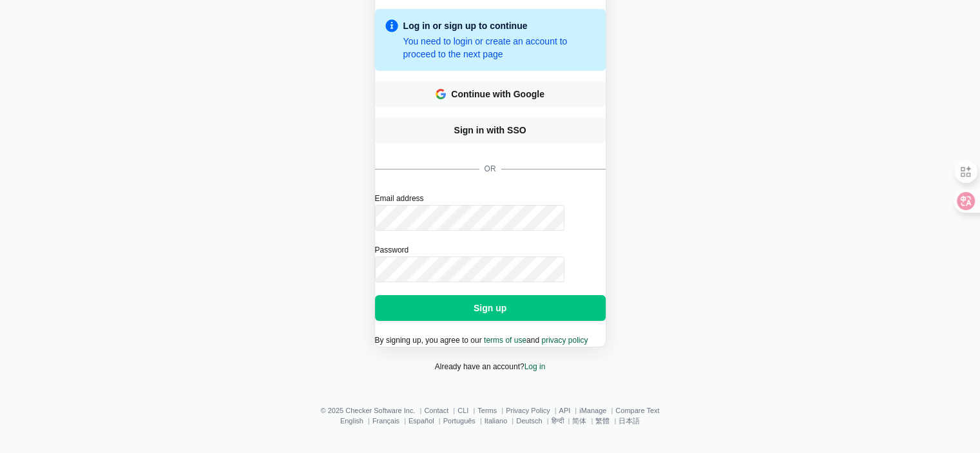 The height and width of the screenshot is (453, 980). Describe the element at coordinates (490, 263) in the screenshot. I see `label: Password` at that location.